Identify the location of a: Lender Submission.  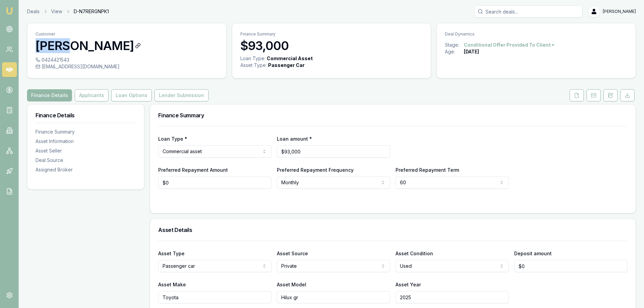
(182, 95).